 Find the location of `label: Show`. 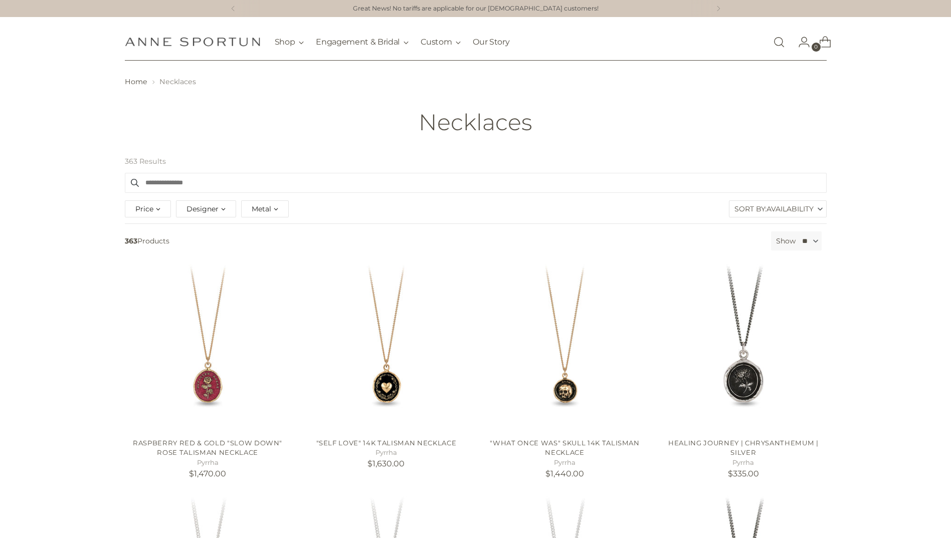

label: Show is located at coordinates (785, 241).